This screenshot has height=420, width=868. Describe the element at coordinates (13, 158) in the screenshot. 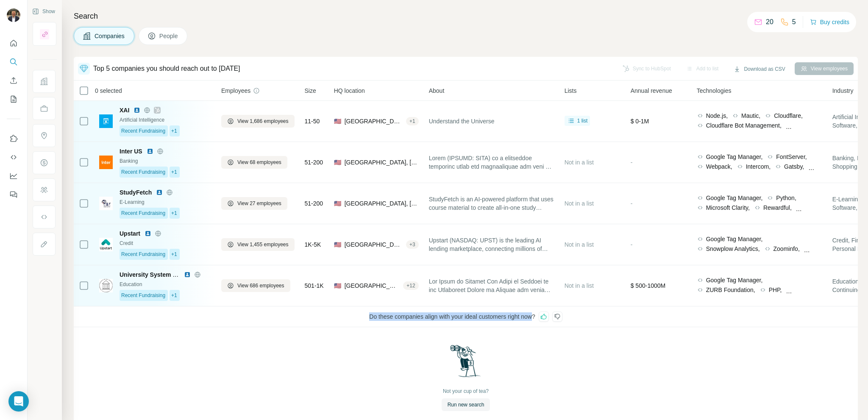

I see `button: Use Surfe API` at that location.